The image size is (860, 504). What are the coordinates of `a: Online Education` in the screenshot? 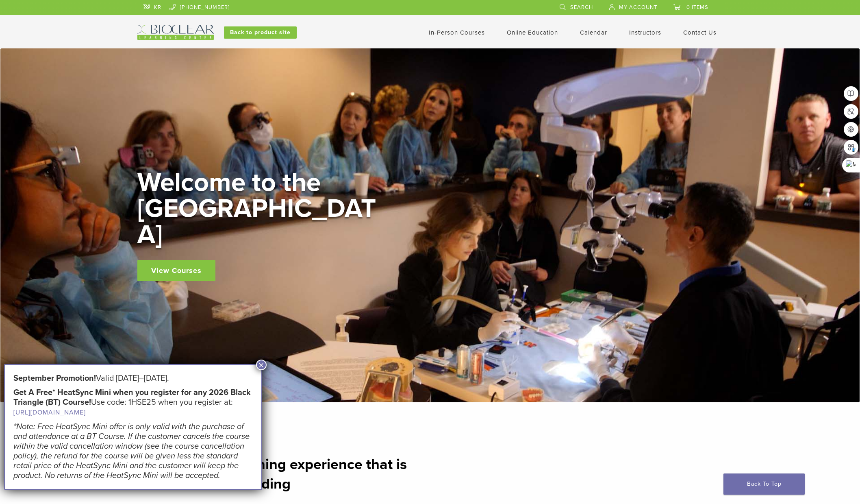 It's located at (533, 32).